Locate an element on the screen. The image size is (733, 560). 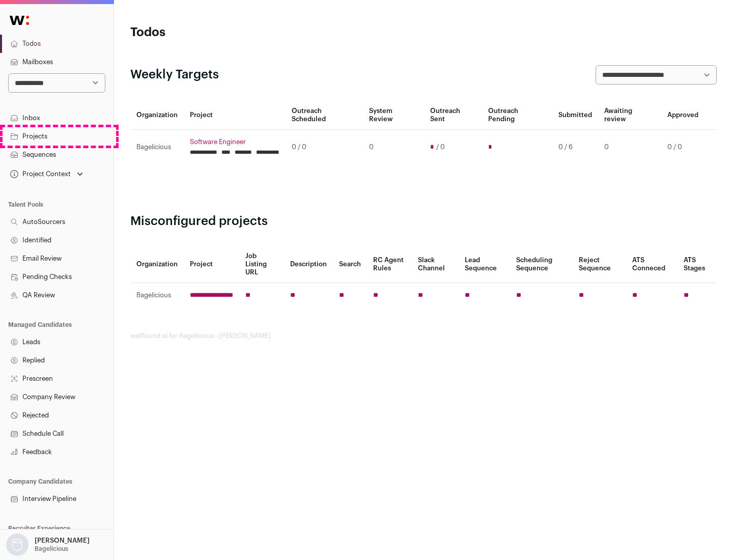
th: Slack Channel is located at coordinates (435, 264).